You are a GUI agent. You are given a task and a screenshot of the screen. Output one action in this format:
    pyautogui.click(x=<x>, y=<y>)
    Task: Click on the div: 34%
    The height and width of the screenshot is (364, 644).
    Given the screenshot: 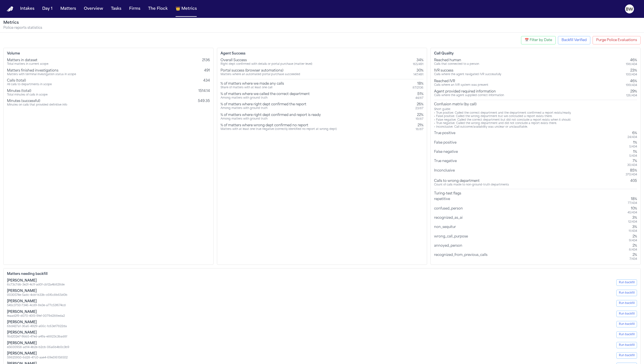 What is the action you would take?
    pyautogui.click(x=419, y=60)
    